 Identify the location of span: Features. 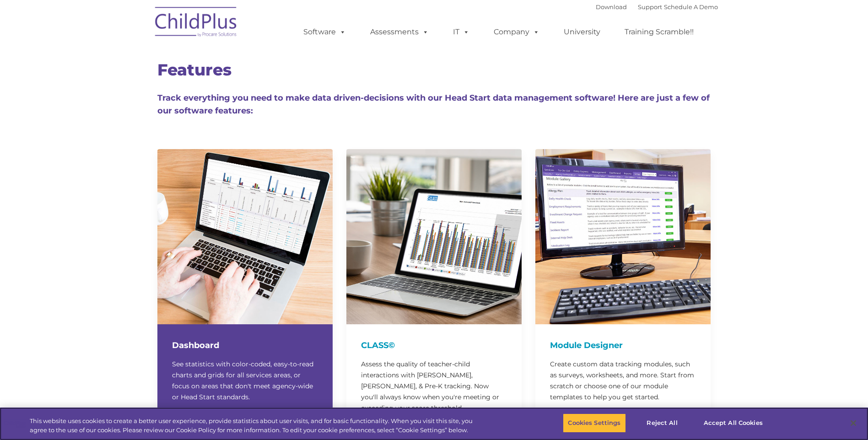
(194, 69).